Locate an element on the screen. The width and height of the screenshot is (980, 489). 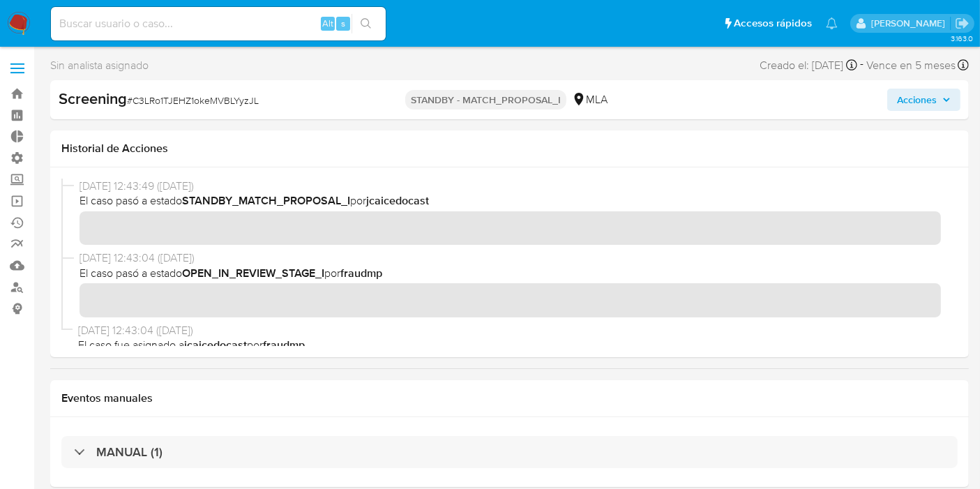
div: MANUAL (1) is located at coordinates (509, 452).